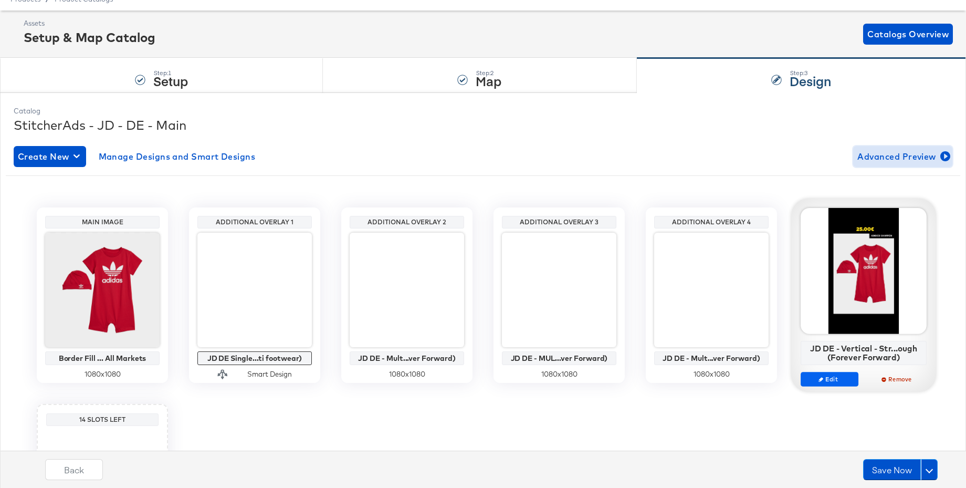 This screenshot has width=966, height=488. I want to click on span: Create New, so click(50, 156).